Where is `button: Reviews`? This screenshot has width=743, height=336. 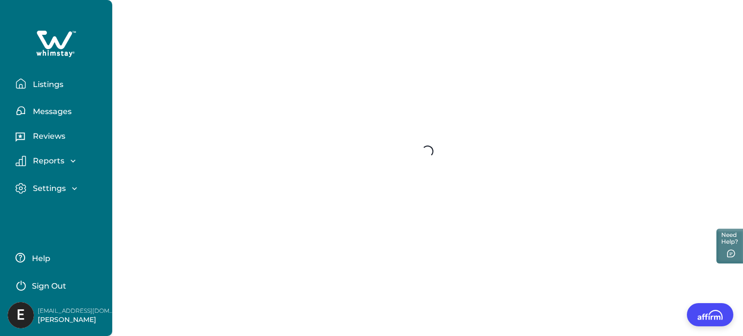 button: Reviews is located at coordinates (60, 138).